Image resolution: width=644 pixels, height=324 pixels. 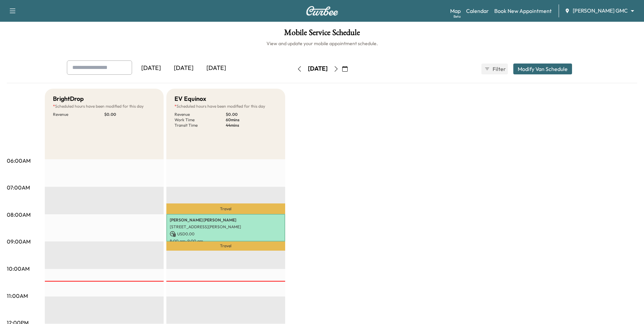 What do you see at coordinates (477, 11) in the screenshot?
I see `a: Calendar` at bounding box center [477, 11].